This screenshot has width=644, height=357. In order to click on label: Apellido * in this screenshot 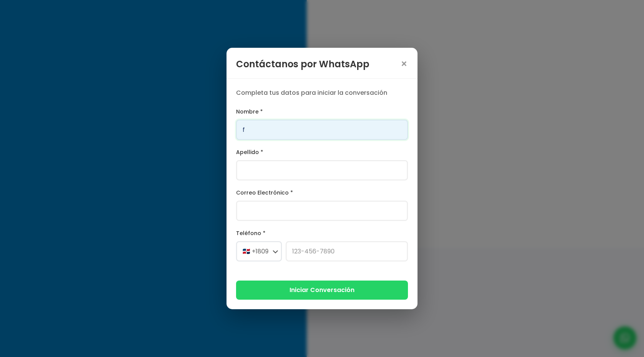, I will do `click(322, 152)`.